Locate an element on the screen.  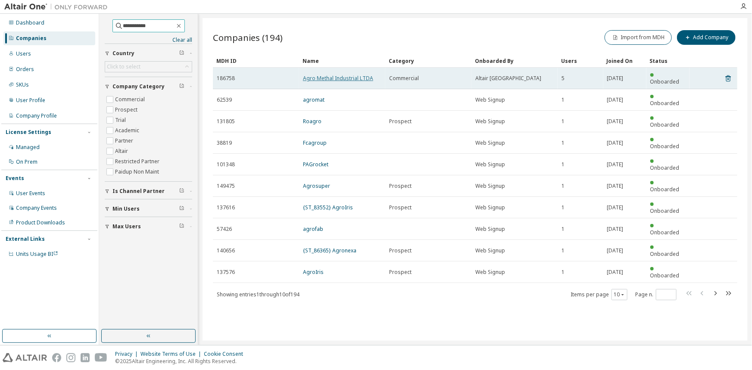
button: 10 is located at coordinates (619, 295).